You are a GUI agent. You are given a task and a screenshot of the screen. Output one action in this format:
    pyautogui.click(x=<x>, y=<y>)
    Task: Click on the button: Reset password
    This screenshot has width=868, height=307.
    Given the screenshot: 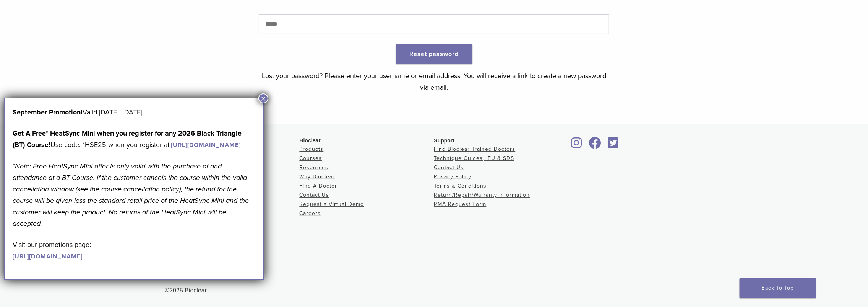 What is the action you would take?
    pyautogui.click(x=434, y=54)
    